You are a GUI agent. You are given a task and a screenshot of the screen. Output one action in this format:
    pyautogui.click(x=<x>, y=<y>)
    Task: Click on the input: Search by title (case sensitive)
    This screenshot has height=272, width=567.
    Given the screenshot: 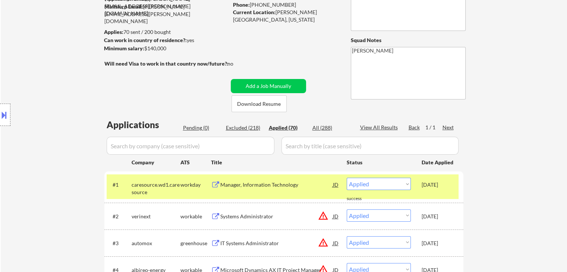 What is the action you would take?
    pyautogui.click(x=370, y=146)
    